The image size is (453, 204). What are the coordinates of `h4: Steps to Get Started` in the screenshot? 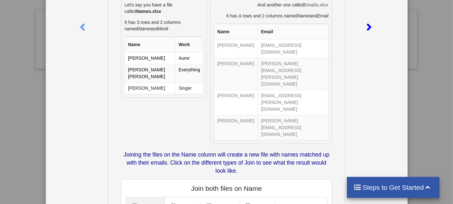 It's located at (393, 187).